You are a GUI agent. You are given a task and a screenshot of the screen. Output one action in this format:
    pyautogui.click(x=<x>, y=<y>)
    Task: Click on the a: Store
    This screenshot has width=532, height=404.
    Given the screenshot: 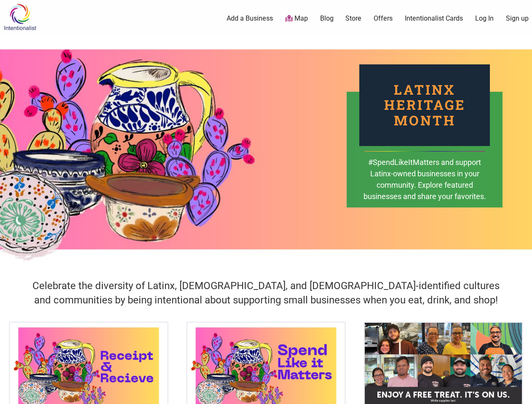 What is the action you would take?
    pyautogui.click(x=353, y=19)
    